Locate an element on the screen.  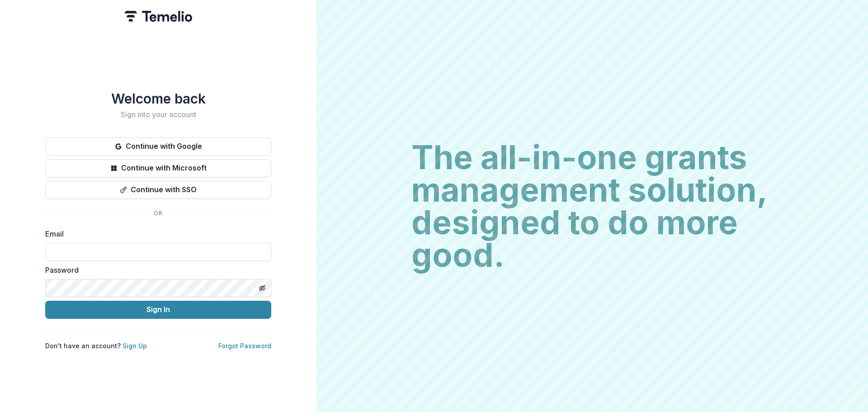
button: Toggle password visibility is located at coordinates (262, 288).